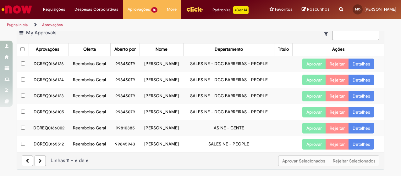  Describe the element at coordinates (327, 34) in the screenshot. I see `i: Mostrar filtros para: Suas Solicitações` at that location.